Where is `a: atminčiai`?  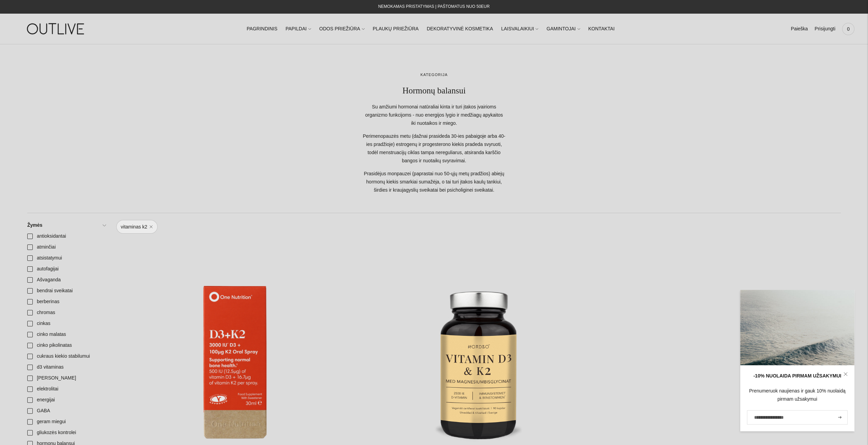
a: atminčiai is located at coordinates (66, 247).